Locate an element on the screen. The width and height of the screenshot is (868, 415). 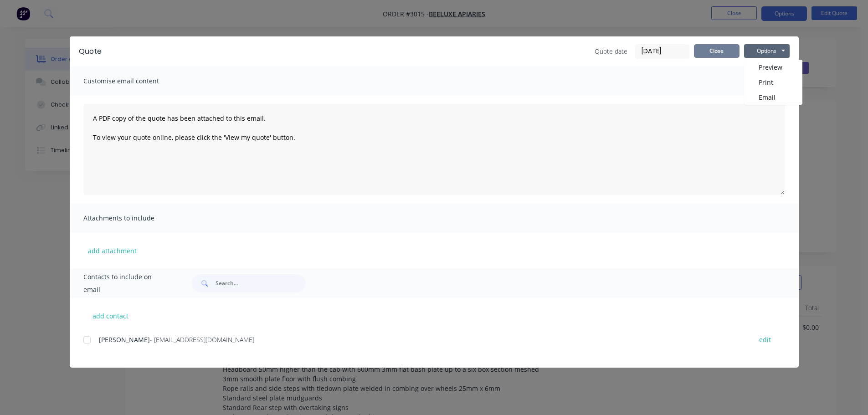
button: edit is located at coordinates (765, 340).